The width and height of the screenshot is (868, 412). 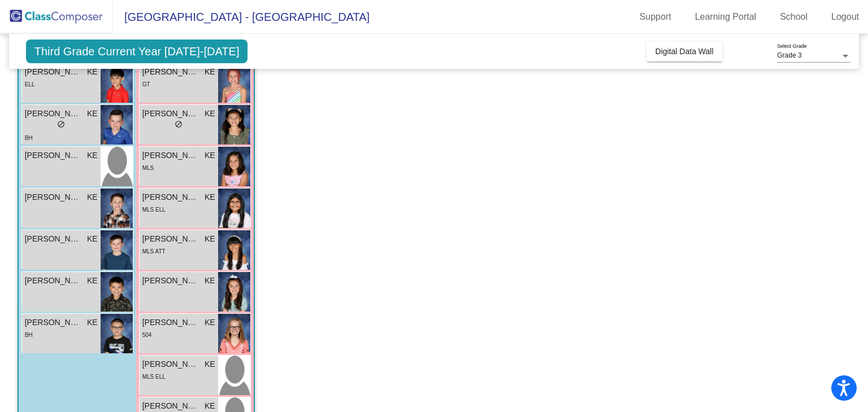 I want to click on span: Digital Data Wall, so click(x=684, y=51).